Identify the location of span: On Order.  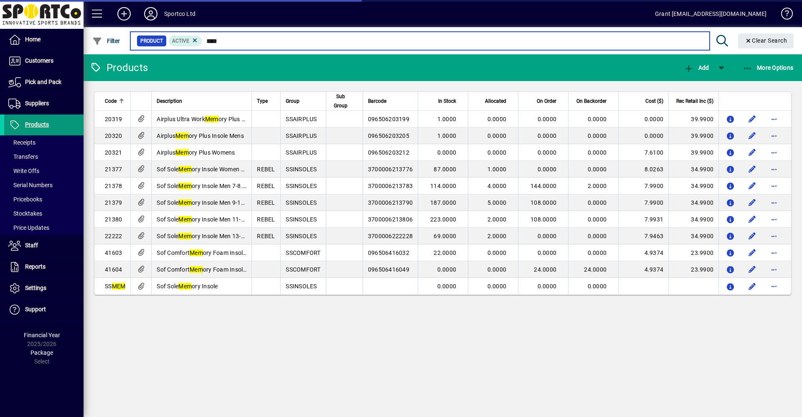
(546, 101).